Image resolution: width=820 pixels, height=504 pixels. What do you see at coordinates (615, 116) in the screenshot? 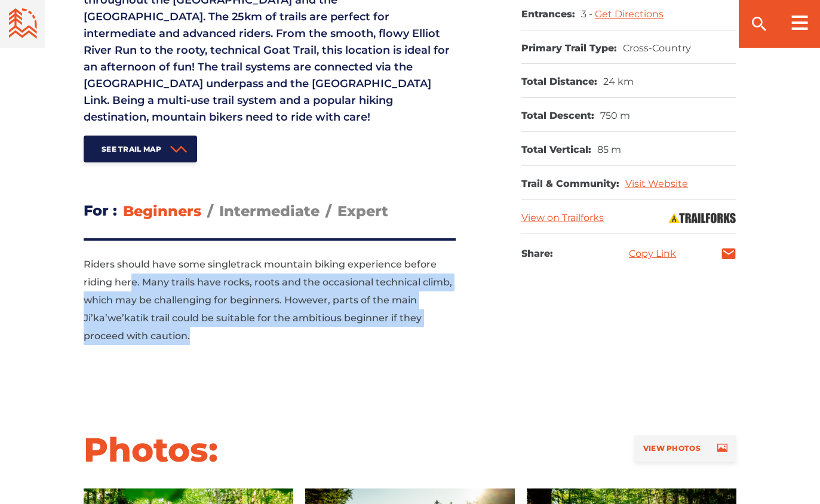
I see `dd: 750 m` at bounding box center [615, 116].